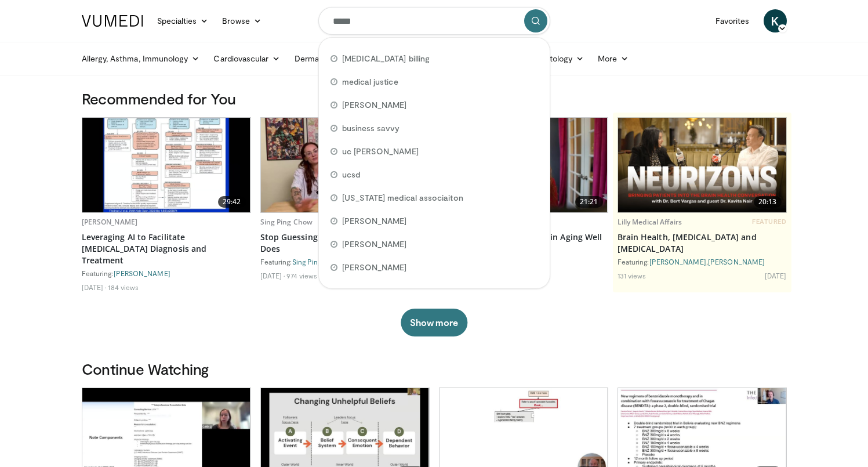 This screenshot has height=467, width=868. What do you see at coordinates (324, 59) in the screenshot?
I see `a: Dermatology` at bounding box center [324, 59].